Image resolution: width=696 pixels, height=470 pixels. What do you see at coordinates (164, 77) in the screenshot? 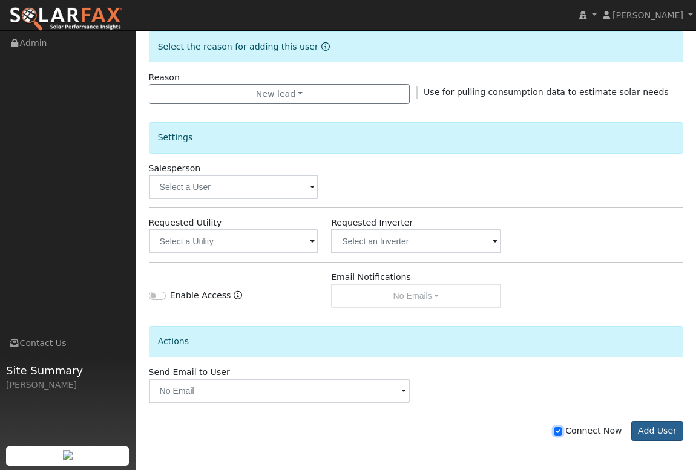
I see `label: Reason` at bounding box center [164, 77].